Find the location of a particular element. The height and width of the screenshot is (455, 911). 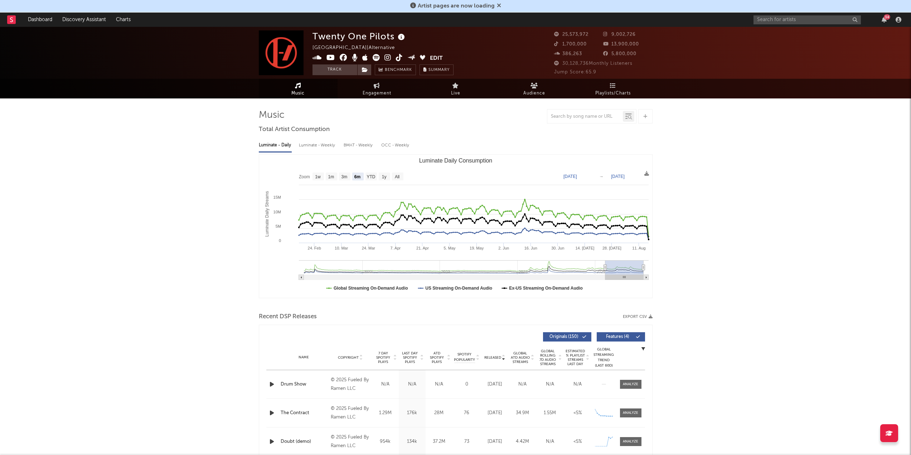

button: Export CSV is located at coordinates (638, 317).